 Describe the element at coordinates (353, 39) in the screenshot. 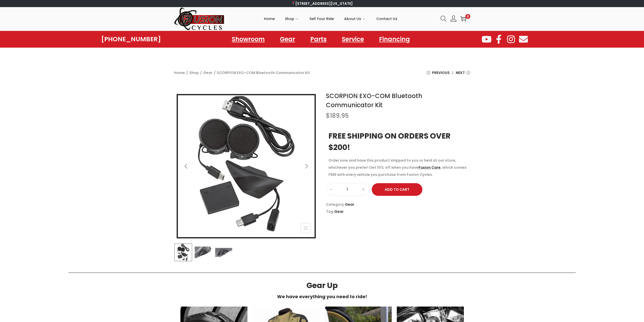

I see `a: Service` at that location.